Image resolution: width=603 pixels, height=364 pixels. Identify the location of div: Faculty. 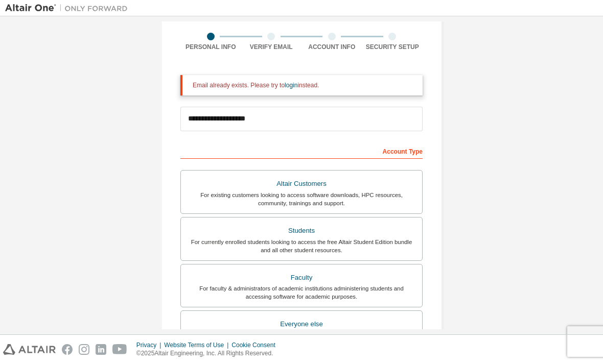
(302, 278).